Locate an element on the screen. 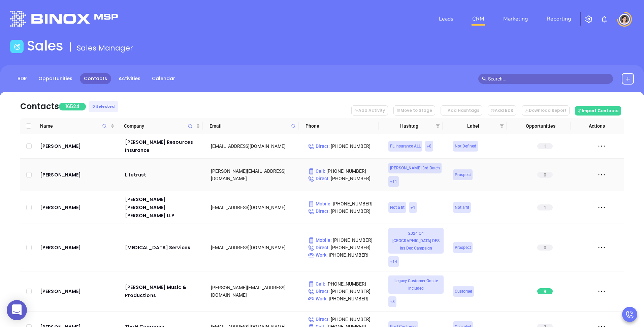  img: logo is located at coordinates (64, 19).